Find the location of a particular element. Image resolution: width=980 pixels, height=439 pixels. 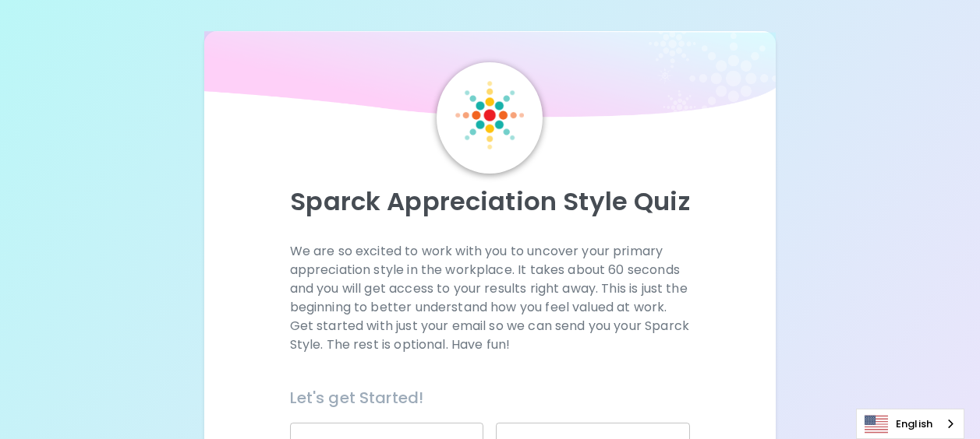

div: Language is located at coordinates (910, 424).